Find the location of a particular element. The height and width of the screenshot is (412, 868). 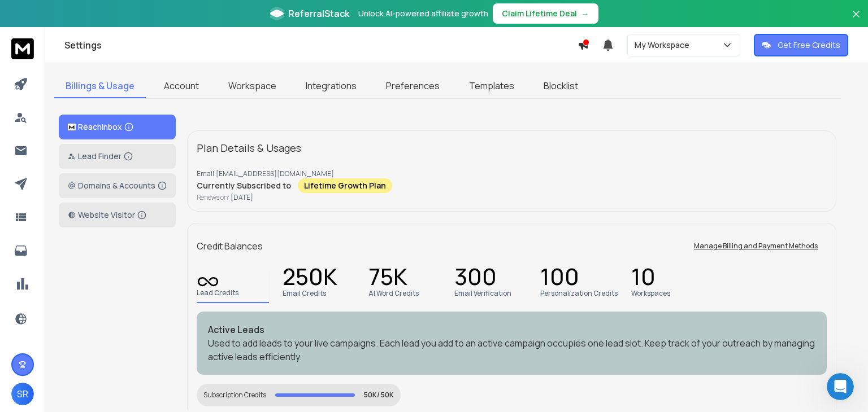

button: Lead Finder is located at coordinates (117, 156).